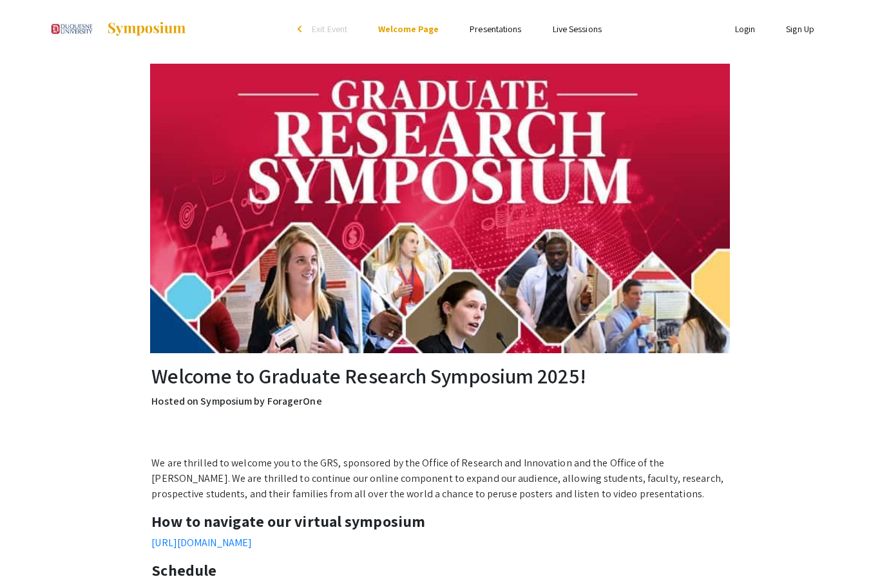 This screenshot has width=880, height=588. Describe the element at coordinates (302, 29) in the screenshot. I see `div: arrow_back_ios` at that location.